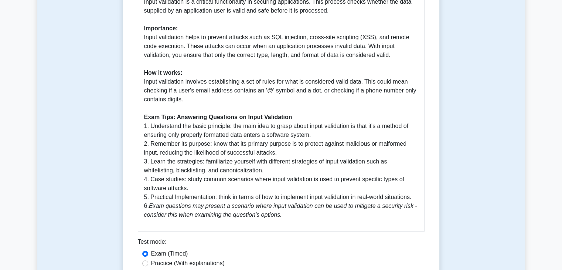 The height and width of the screenshot is (270, 562). What do you see at coordinates (161, 28) in the screenshot?
I see `b: Importance:` at bounding box center [161, 28].